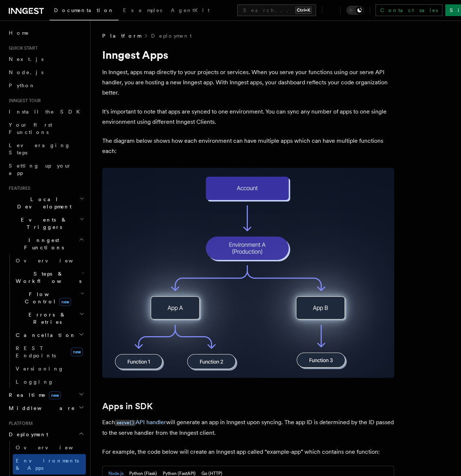  What do you see at coordinates (19, 33) in the screenshot?
I see `span: Home` at bounding box center [19, 33].